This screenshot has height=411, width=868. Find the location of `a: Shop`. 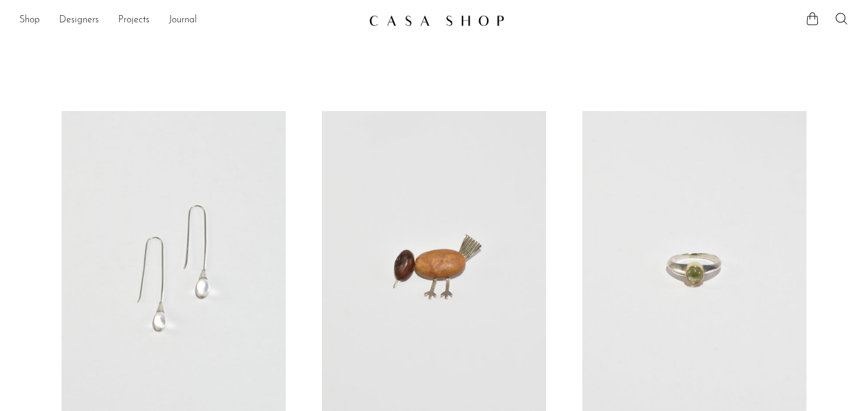

a: Shop is located at coordinates (30, 20).